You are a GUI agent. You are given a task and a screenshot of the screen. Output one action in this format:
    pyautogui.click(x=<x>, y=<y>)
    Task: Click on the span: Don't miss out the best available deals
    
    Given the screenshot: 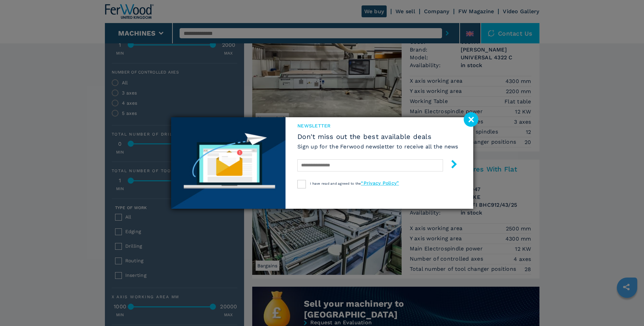 What is the action you would take?
    pyautogui.click(x=378, y=137)
    